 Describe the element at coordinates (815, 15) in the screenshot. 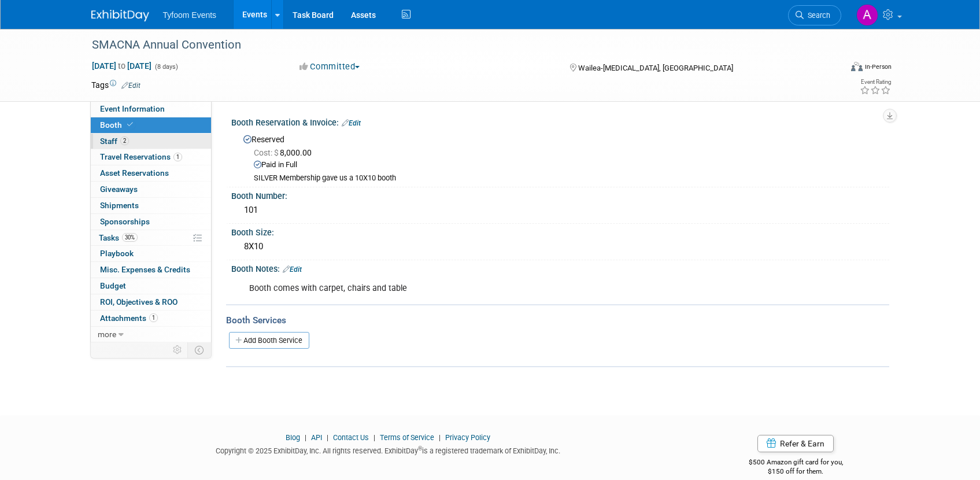

I see `a: Search` at that location.